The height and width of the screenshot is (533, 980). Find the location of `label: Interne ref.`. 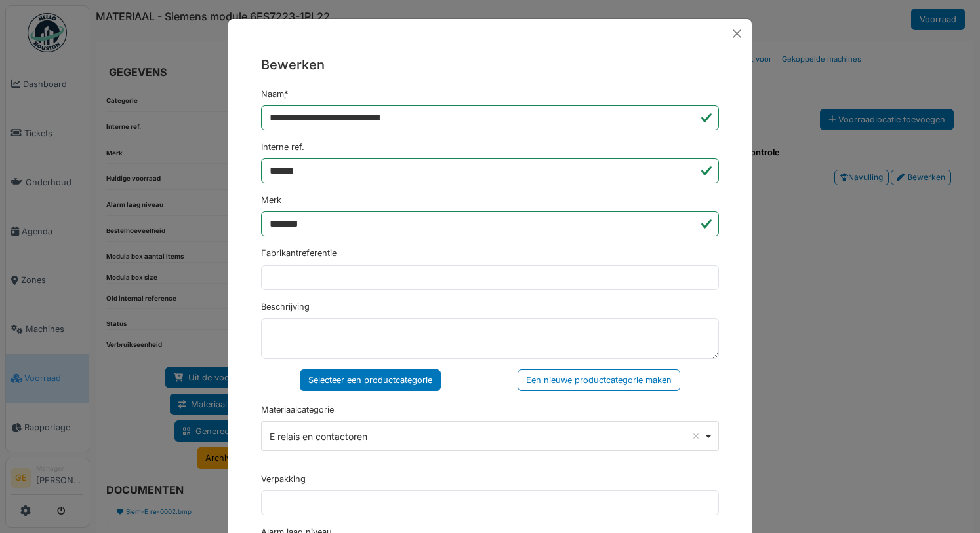

label: Interne ref. is located at coordinates (283, 147).